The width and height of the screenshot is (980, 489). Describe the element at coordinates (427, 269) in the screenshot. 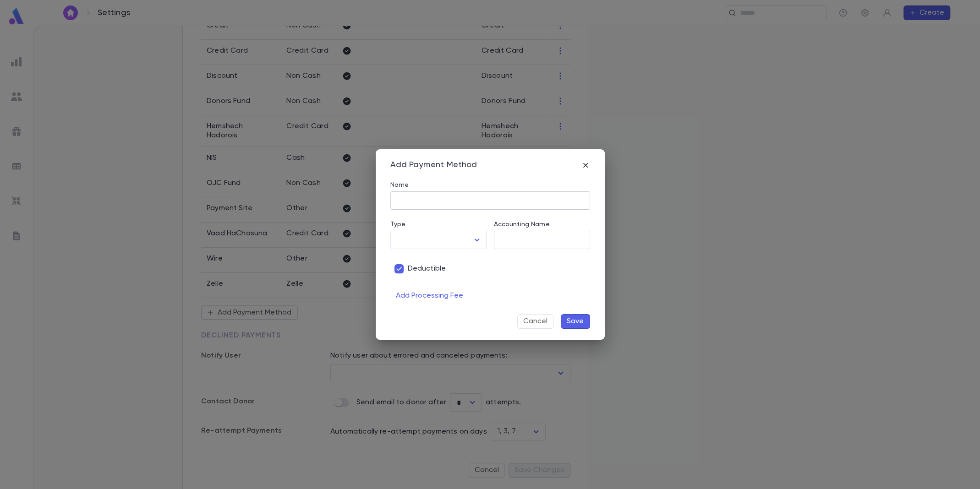

I see `span: Deductible` at that location.